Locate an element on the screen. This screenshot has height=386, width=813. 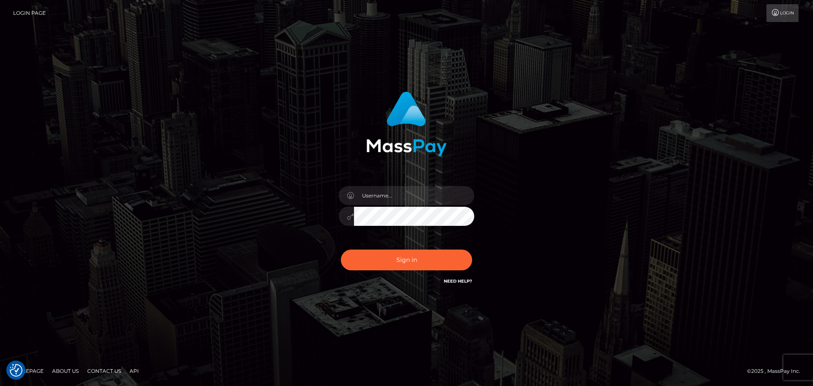
button: Consent Preferences is located at coordinates (16, 370).